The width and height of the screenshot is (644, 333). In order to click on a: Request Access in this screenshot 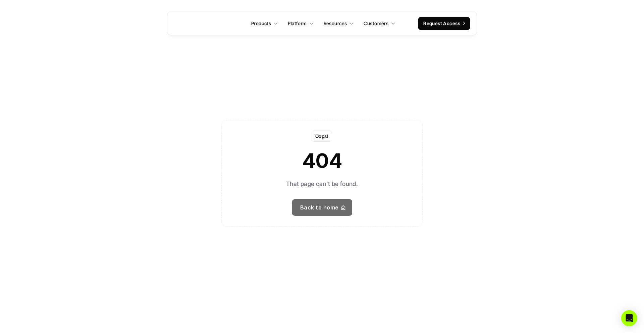, I will do `click(444, 23)`.